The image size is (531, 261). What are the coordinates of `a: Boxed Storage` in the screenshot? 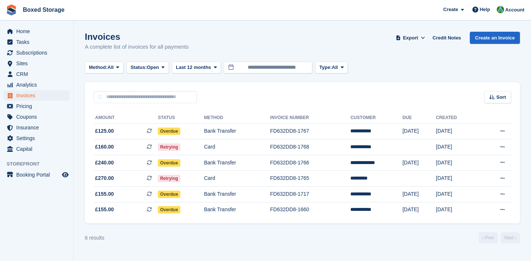 It's located at (44, 10).